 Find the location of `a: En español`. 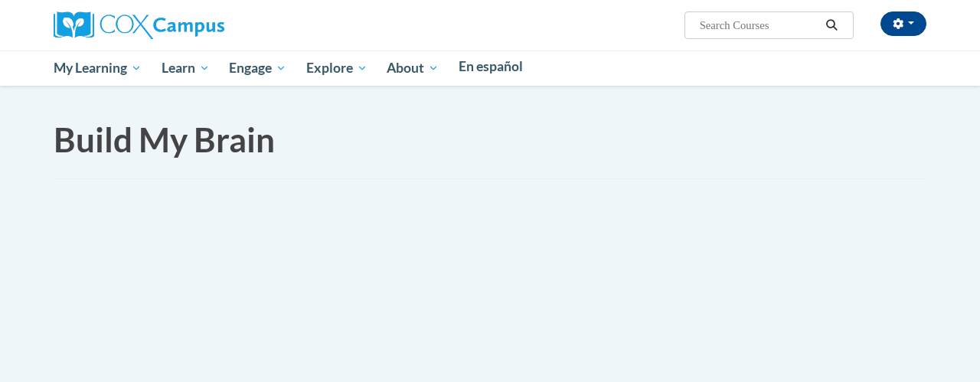

a: En español is located at coordinates (490, 67).